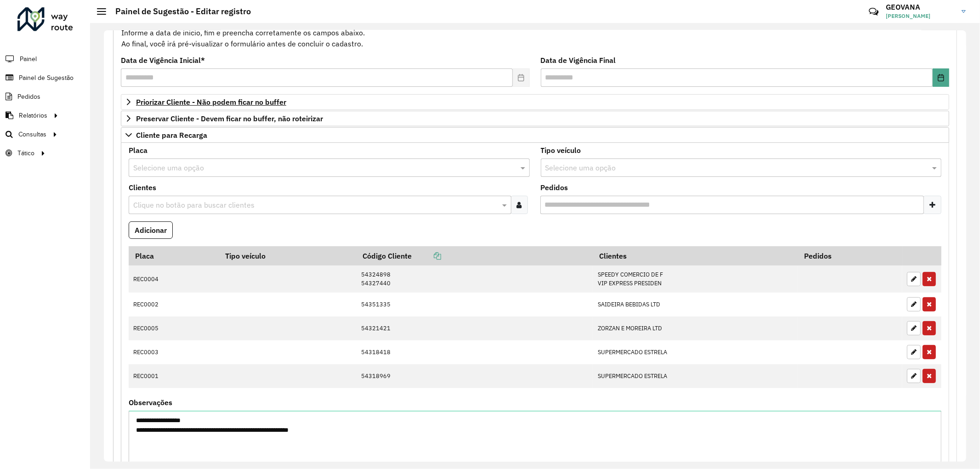  Describe the element at coordinates (151, 230) in the screenshot. I see `button: Adicionar` at that location.